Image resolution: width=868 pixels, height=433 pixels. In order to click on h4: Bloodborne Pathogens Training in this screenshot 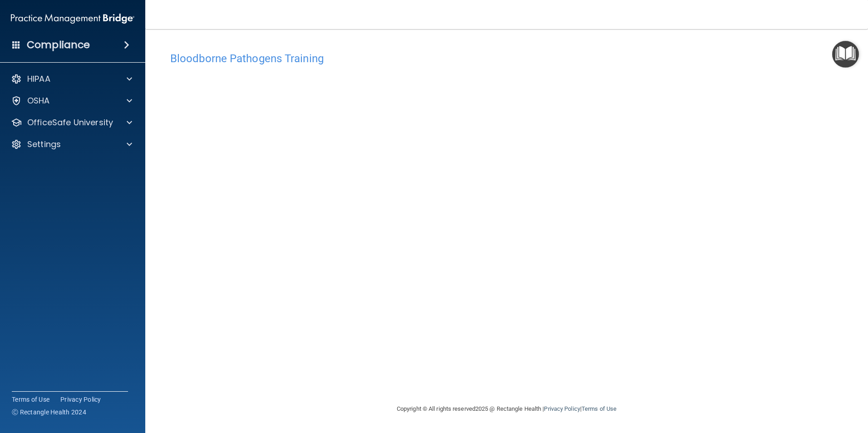, I will do `click(507, 59)`.